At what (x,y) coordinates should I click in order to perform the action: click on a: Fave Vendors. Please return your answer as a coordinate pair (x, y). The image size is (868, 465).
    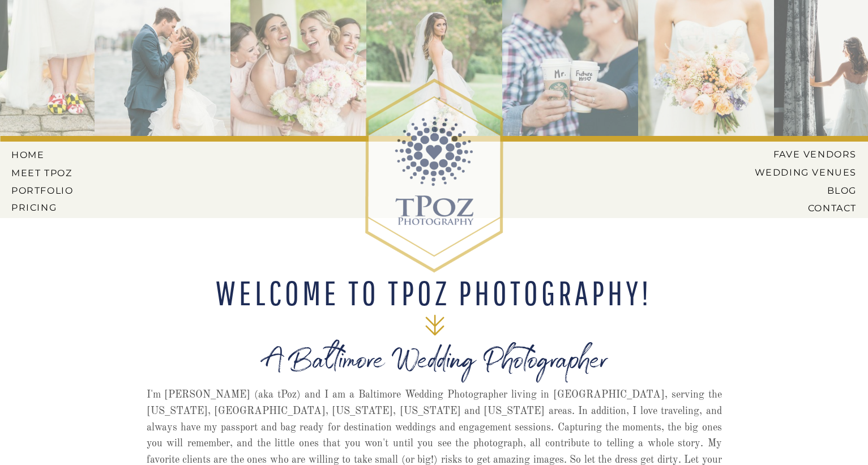
    Looking at the image, I should click on (810, 154).